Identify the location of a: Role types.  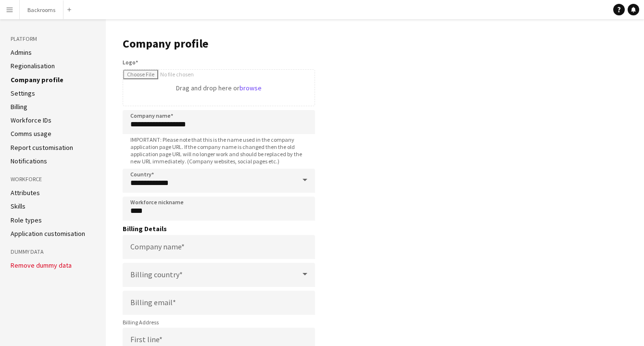
(26, 220).